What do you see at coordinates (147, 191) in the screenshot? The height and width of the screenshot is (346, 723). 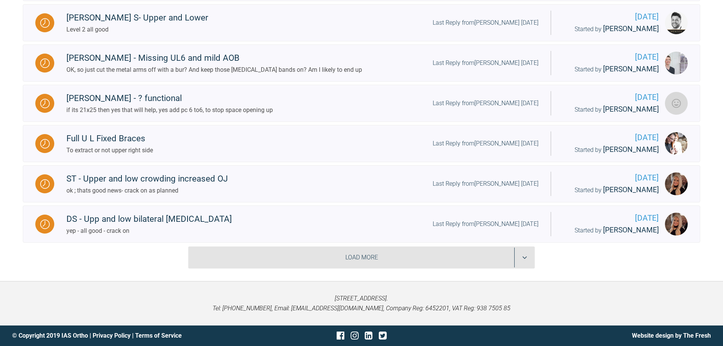 I see `div: ok ; thats good news- crack on as planned` at bounding box center [147, 191].